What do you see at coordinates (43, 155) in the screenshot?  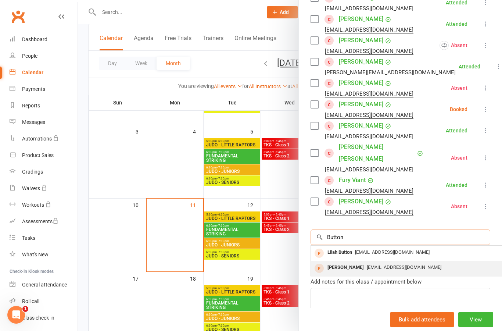 I see `a: Product Sales` at bounding box center [43, 155].